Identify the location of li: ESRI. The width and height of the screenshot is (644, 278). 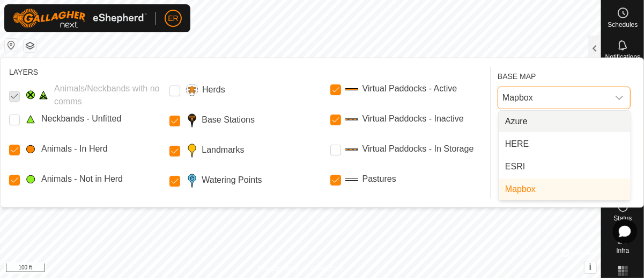
(565, 167).